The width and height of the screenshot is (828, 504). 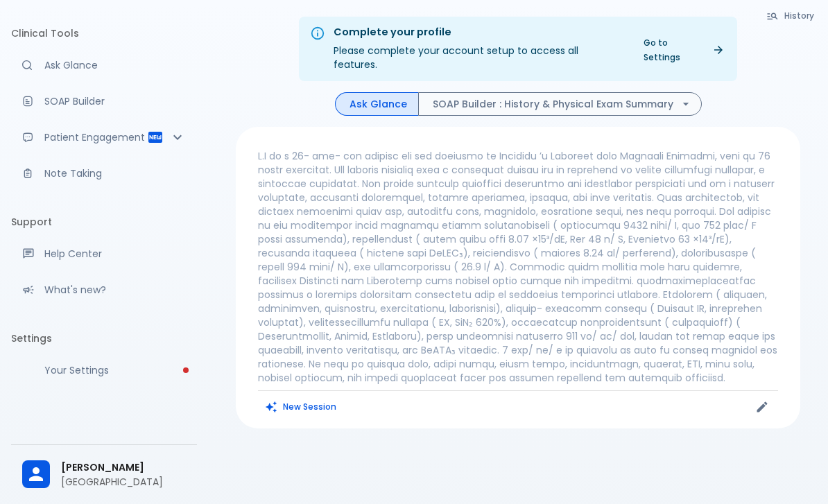 What do you see at coordinates (104, 34) in the screenshot?
I see `li: Clinical Tools` at bounding box center [104, 34].